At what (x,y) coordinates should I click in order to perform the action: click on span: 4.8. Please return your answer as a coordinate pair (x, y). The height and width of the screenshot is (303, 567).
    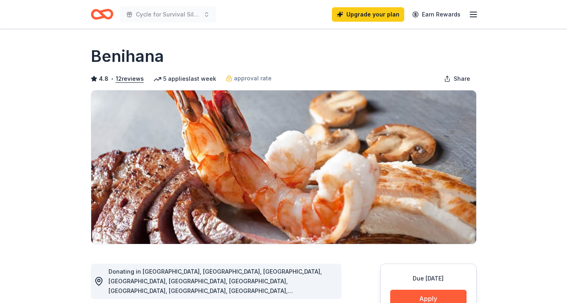
    Looking at the image, I should click on (104, 79).